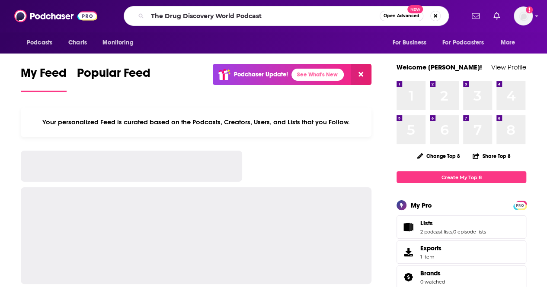  I want to click on a: Popular Feed, so click(114, 79).